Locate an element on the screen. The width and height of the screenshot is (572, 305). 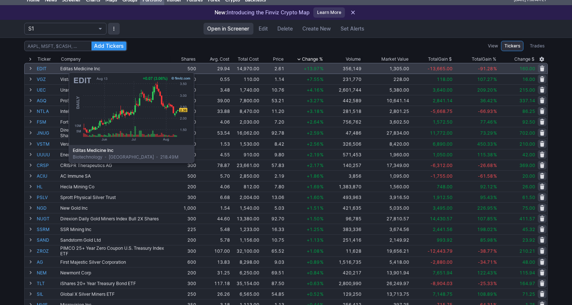
span: +2.19 is located at coordinates (313, 154).